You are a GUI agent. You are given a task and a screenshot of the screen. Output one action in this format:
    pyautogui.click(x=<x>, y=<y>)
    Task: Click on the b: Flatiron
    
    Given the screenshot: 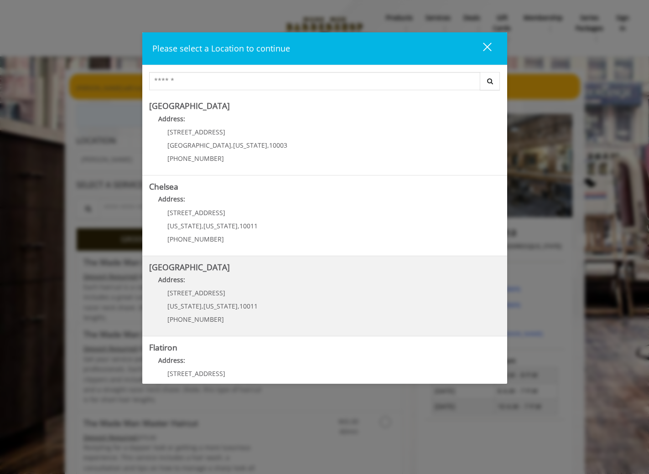 What is the action you would take?
    pyautogui.click(x=163, y=347)
    